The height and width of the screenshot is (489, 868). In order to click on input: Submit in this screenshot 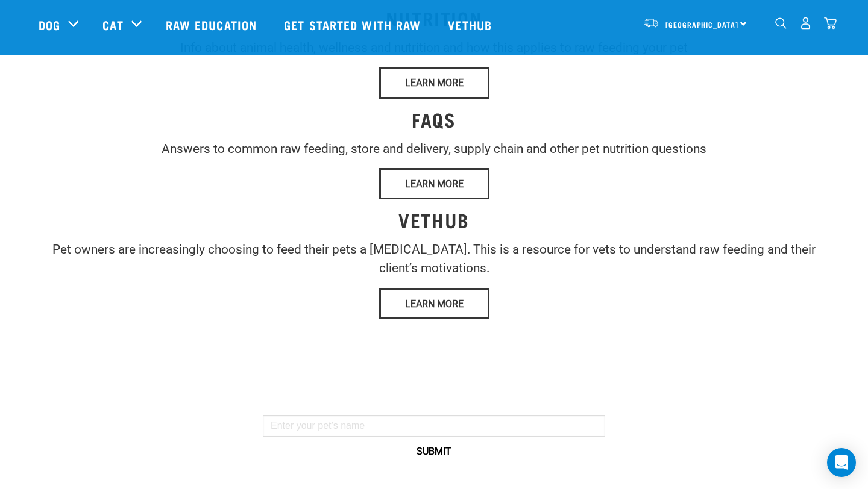, I will do `click(434, 451)`.